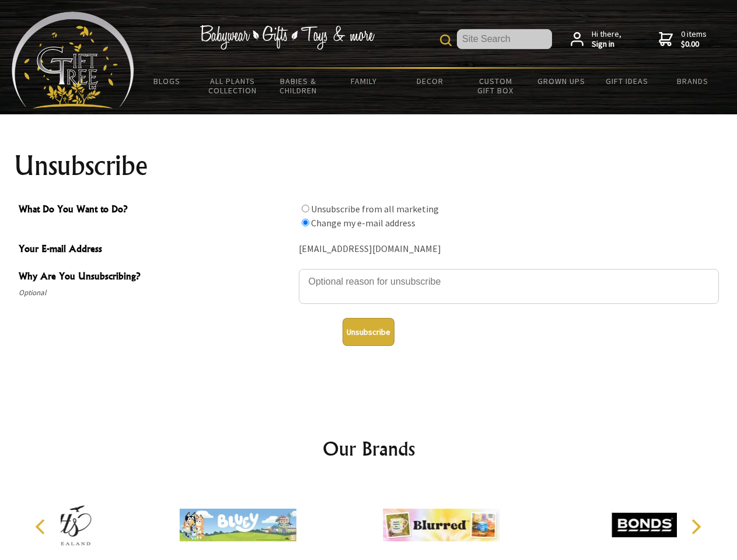 This screenshot has height=560, width=737. Describe the element at coordinates (446, 40) in the screenshot. I see `img: product search` at that location.